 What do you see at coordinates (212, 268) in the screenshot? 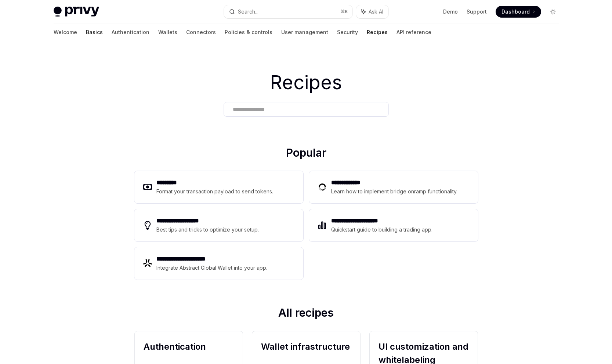
I see `div: Integrate Abstract Global Wallet into your app.` at bounding box center [212, 268].